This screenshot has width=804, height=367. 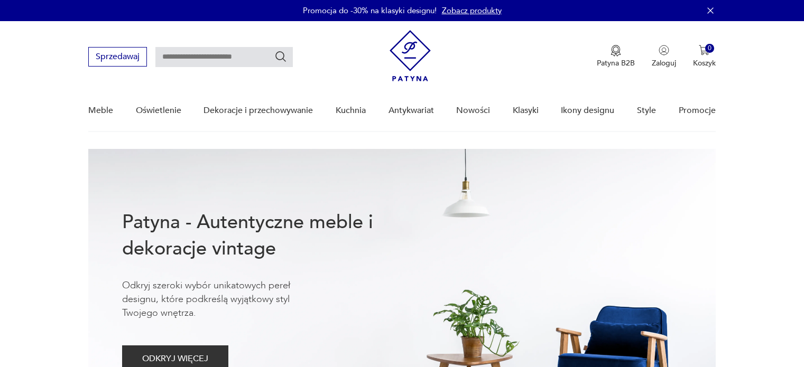 What do you see at coordinates (664, 57) in the screenshot?
I see `button: Zaloguj` at bounding box center [664, 57].